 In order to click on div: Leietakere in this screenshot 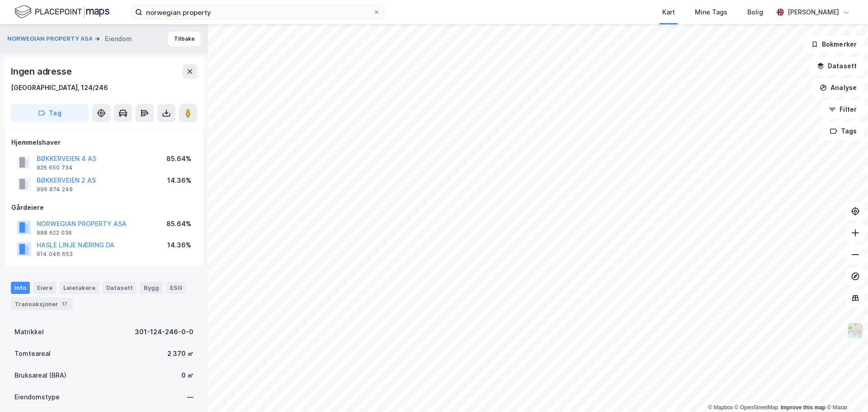, I will do `click(79, 288)`.